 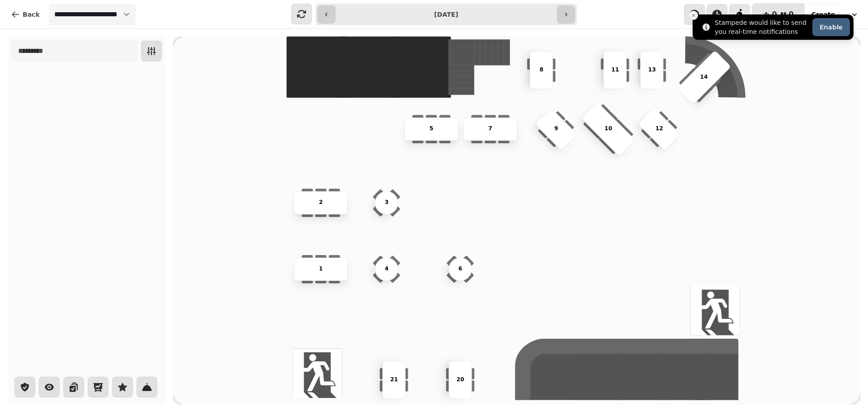 What do you see at coordinates (541, 70) in the screenshot?
I see `p: 8` at bounding box center [541, 70].